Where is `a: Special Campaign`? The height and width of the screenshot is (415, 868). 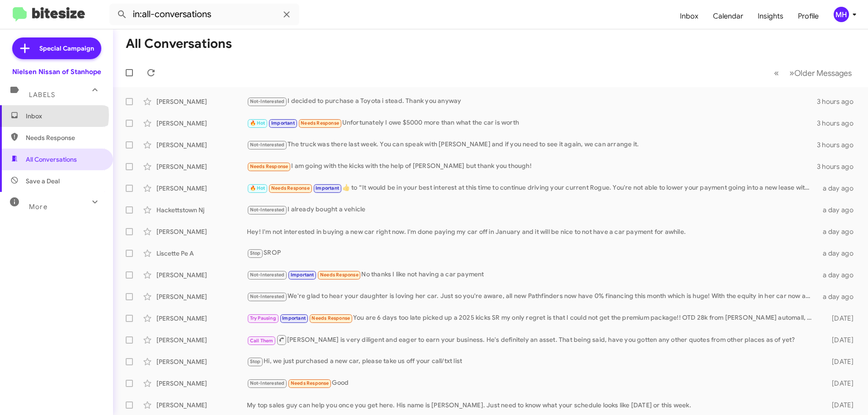 a: Special Campaign is located at coordinates (57, 48).